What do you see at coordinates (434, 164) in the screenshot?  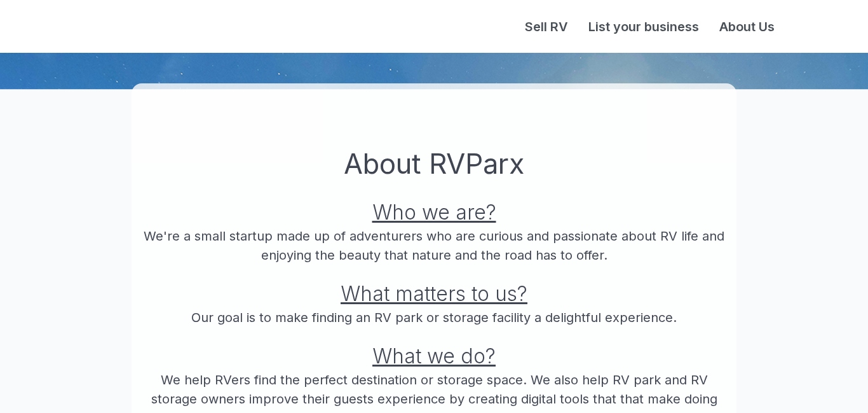 I see `h1: About RVParx` at bounding box center [434, 164].